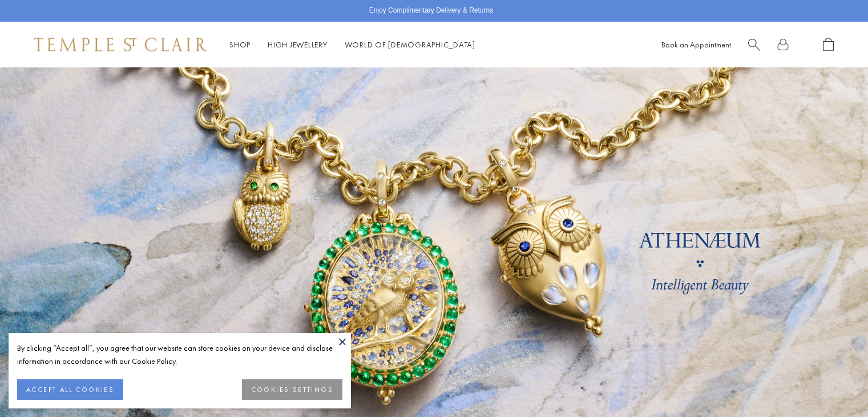 The image size is (868, 417). What do you see at coordinates (297, 44) in the screenshot?
I see `a: High JewelleryHigh Jewellery` at bounding box center [297, 44].